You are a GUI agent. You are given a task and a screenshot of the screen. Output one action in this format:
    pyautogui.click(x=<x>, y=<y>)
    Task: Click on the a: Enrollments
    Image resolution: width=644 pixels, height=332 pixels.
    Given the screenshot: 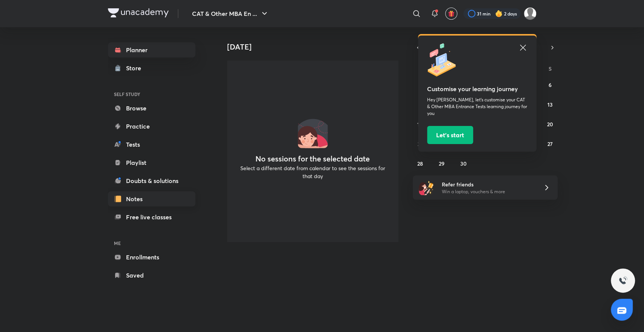 What is the action you would take?
    pyautogui.click(x=151, y=256)
    